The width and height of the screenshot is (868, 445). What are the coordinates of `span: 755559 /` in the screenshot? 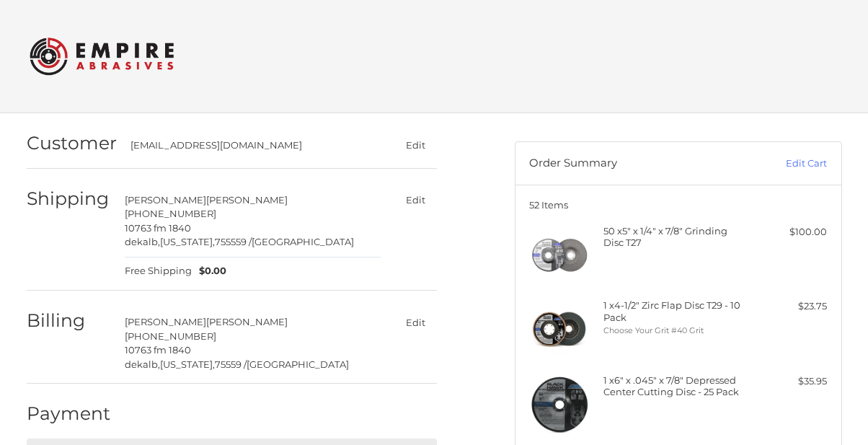 It's located at (233, 242).